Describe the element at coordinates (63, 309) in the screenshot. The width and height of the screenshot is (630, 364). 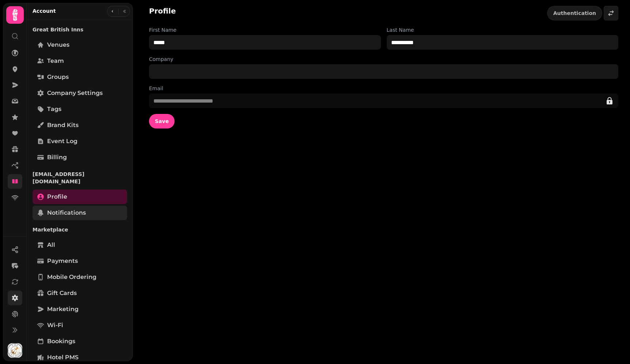
I see `span: Marketing` at that location.